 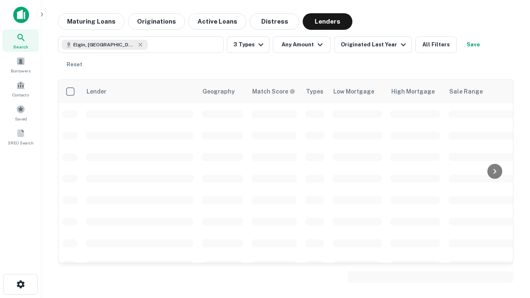 What do you see at coordinates (96, 91) in the screenshot?
I see `div: Lender` at bounding box center [96, 91].